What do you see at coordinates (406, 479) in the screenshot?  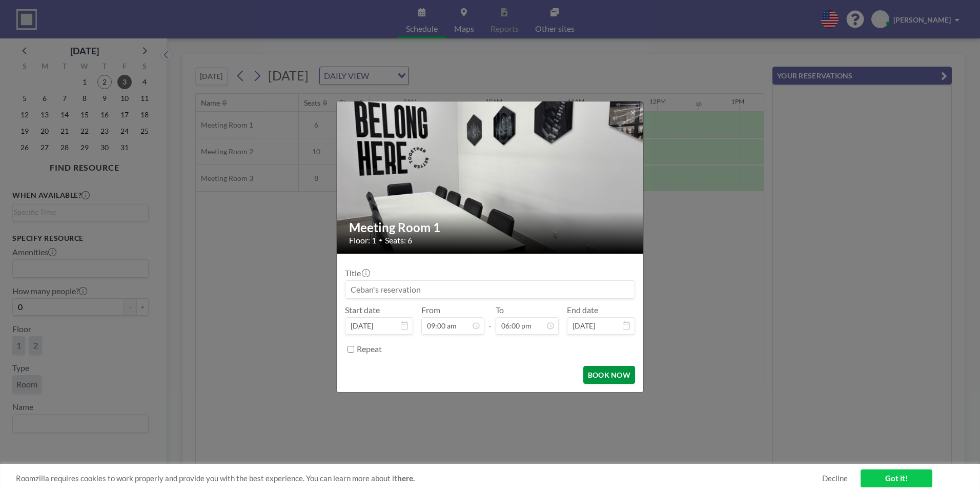 I see `a: here.` at bounding box center [406, 479].